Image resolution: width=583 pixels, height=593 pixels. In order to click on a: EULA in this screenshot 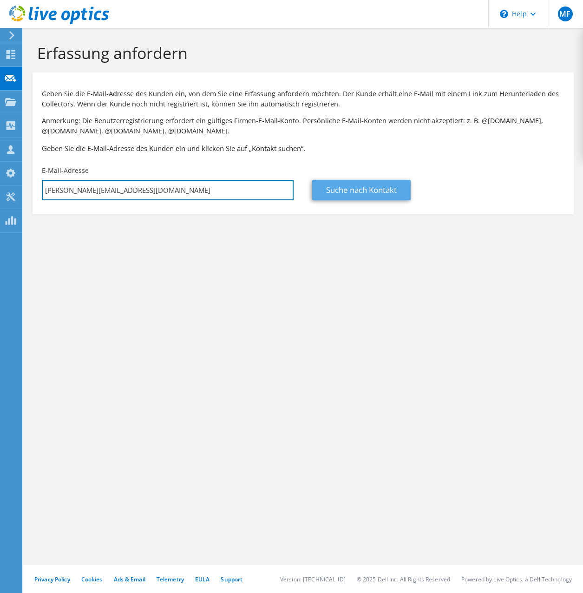, I will do `click(202, 579)`.